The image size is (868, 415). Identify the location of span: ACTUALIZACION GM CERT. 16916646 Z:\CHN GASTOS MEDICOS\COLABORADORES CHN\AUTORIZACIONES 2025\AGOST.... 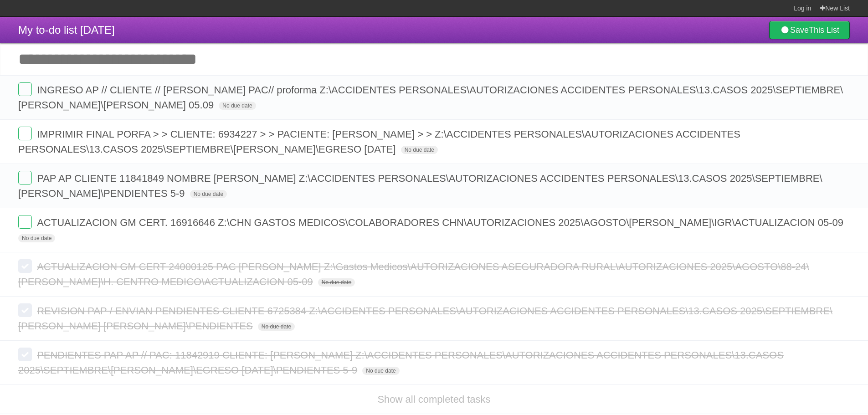
(441, 223).